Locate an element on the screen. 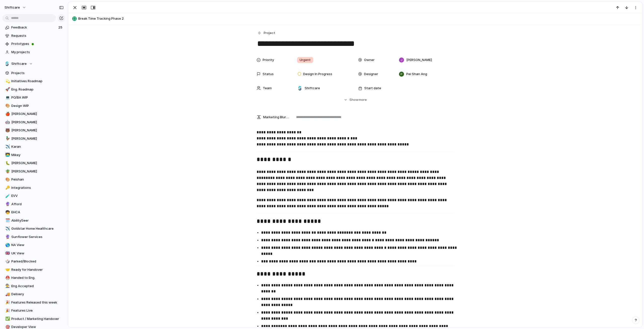  span: shiftcare is located at coordinates (12, 8).